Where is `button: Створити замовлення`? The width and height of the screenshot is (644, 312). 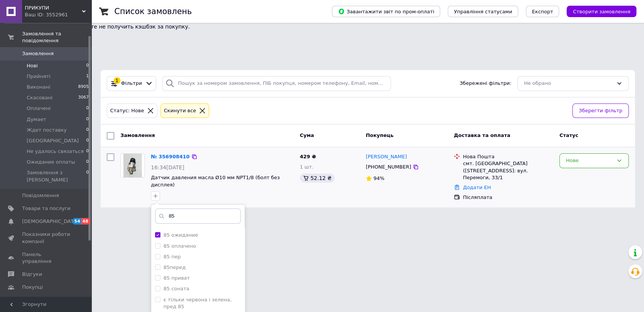
button: Створити замовлення is located at coordinates (601, 11).